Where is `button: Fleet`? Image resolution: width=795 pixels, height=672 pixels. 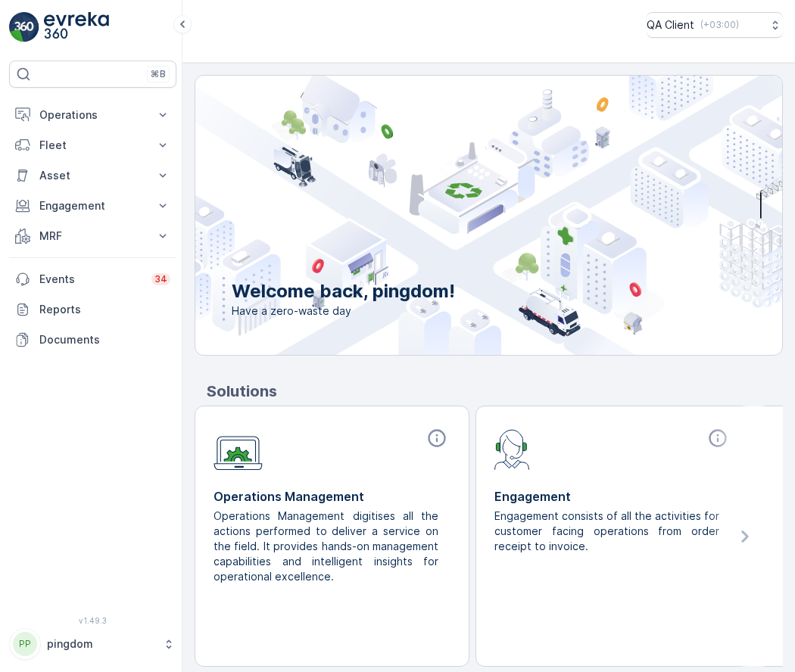
button: Fleet is located at coordinates (92, 146).